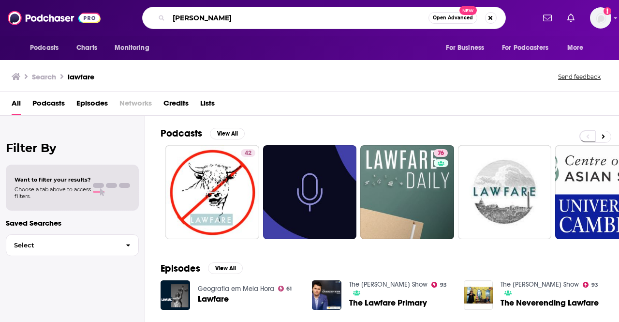 This screenshot has width=619, height=322. I want to click on a: 61, so click(285, 288).